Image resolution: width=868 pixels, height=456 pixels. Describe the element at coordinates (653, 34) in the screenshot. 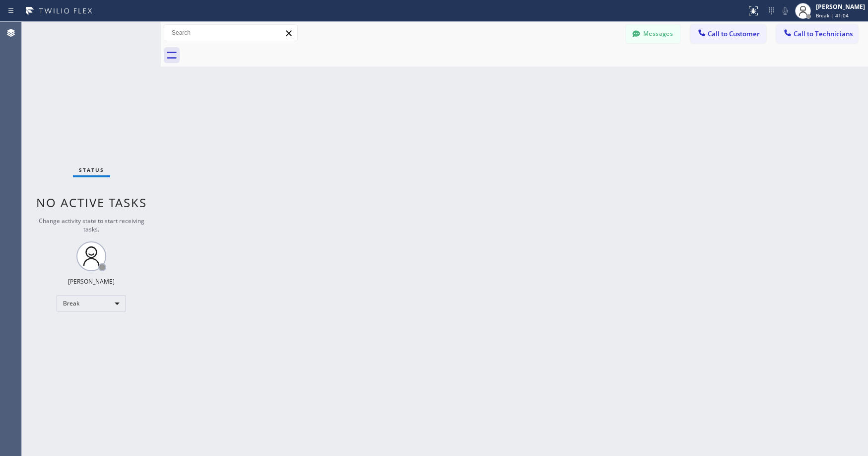

I see `button: Messages` at that location.